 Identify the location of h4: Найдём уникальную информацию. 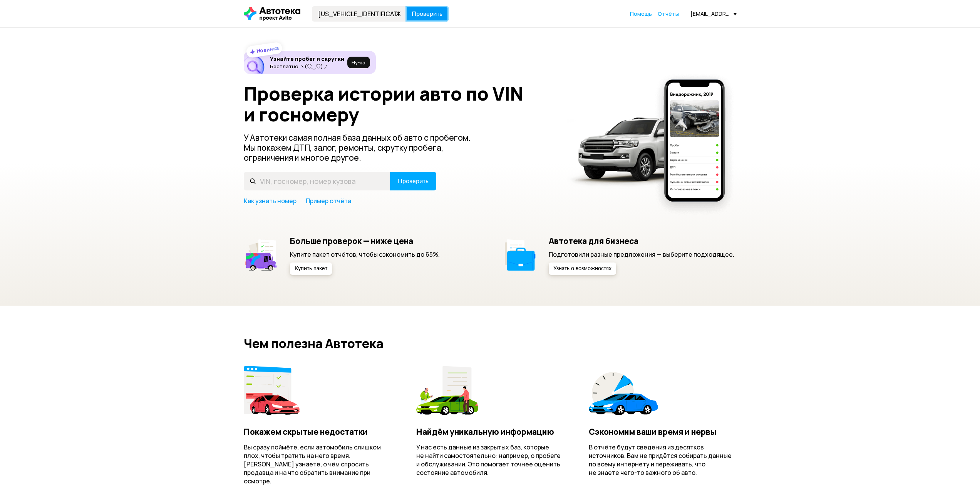
(490, 432).